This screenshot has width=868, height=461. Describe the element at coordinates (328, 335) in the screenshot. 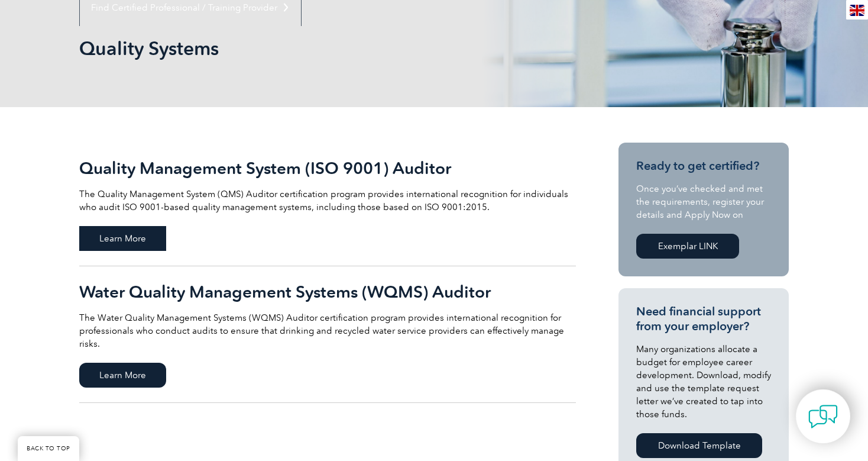

I see `a: Water Quality Management Systems (WQMS) Auditor The Water Quality Management Systems (WQMS) Audit...` at that location.